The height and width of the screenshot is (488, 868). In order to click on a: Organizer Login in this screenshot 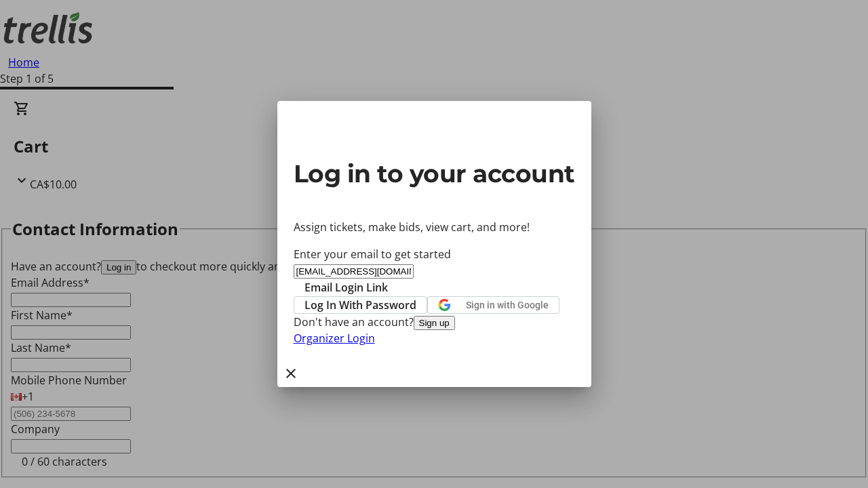, I will do `click(334, 338)`.